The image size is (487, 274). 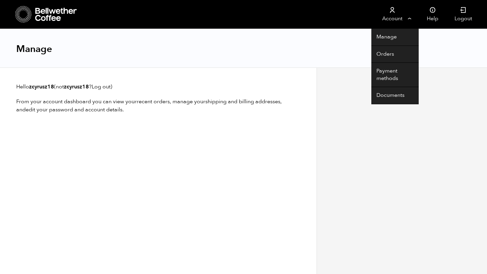 I want to click on a: recent orders, so click(x=153, y=102).